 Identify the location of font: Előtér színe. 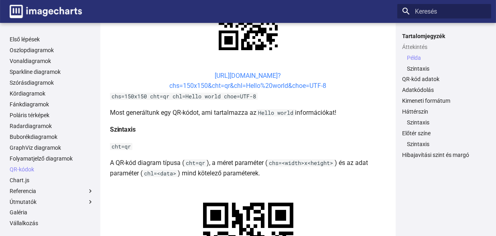
(416, 133).